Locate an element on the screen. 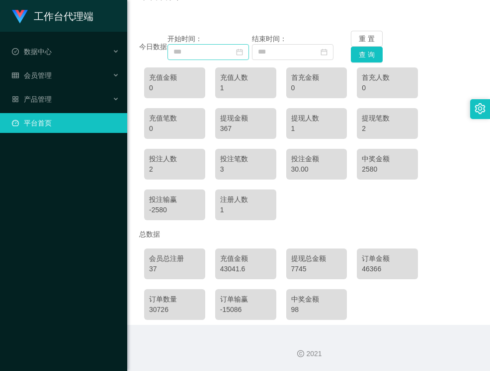 This screenshot has width=490, height=371. div: -2580 is located at coordinates (174, 210).